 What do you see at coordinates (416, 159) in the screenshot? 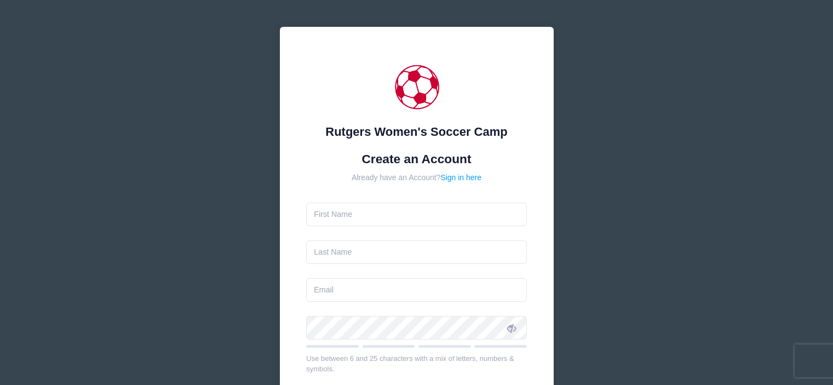
I see `h1: Create an Account` at bounding box center [416, 159].